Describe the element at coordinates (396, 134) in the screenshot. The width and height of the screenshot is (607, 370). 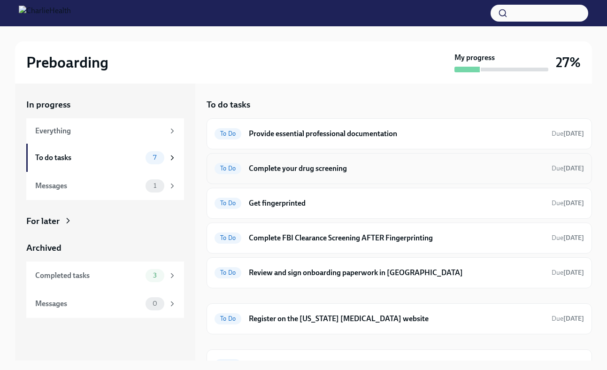
I see `h6: Provide essential professional documentation` at that location.